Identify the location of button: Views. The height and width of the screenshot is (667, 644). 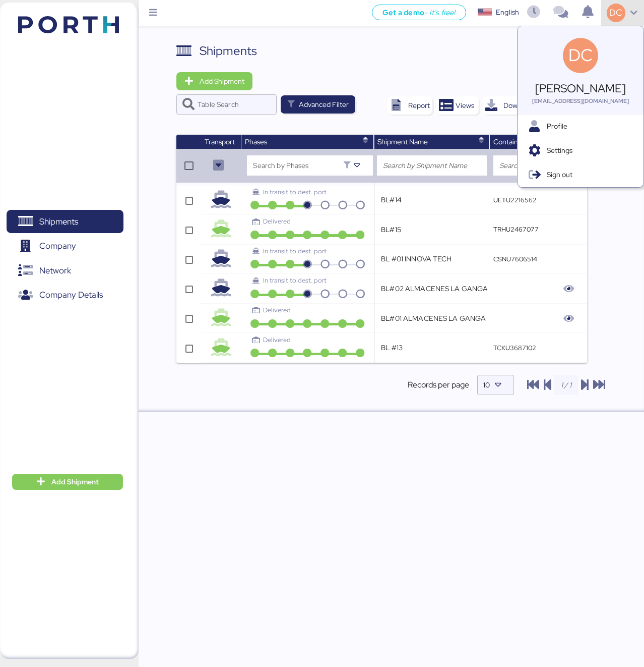
(458, 105).